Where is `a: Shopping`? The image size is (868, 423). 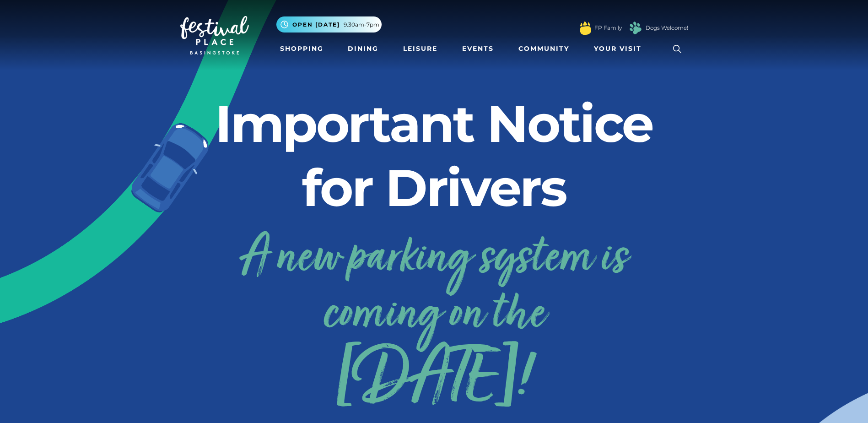
a: Shopping is located at coordinates (302, 49).